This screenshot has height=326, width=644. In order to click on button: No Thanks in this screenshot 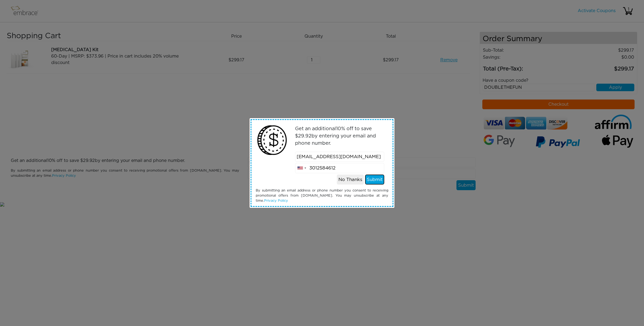, I will do `click(350, 180)`.